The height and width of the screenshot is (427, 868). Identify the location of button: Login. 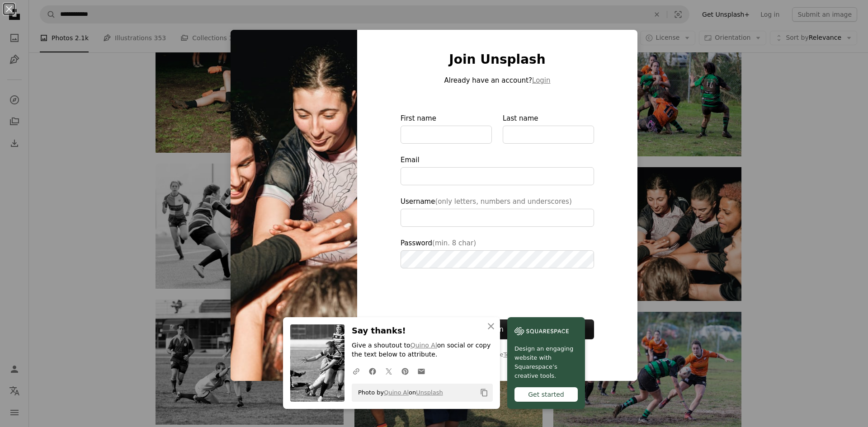
(541, 81).